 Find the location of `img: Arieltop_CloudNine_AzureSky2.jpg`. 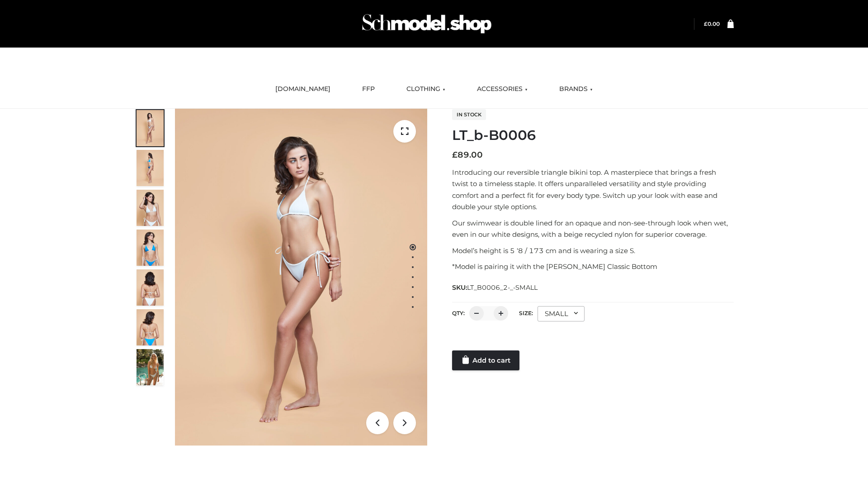

img: Arieltop_CloudNine_AzureSky2.jpg is located at coordinates (150, 367).